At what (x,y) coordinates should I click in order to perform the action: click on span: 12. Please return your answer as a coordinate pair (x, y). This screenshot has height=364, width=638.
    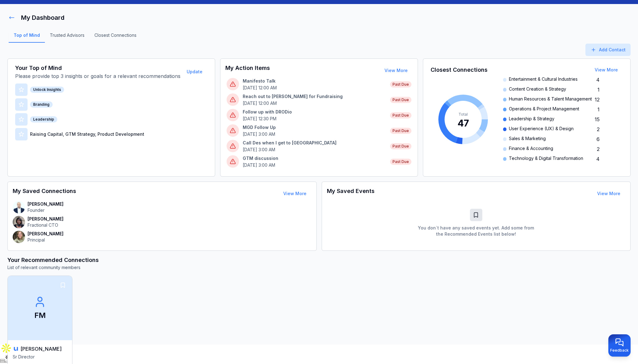
    Looking at the image, I should click on (597, 99).